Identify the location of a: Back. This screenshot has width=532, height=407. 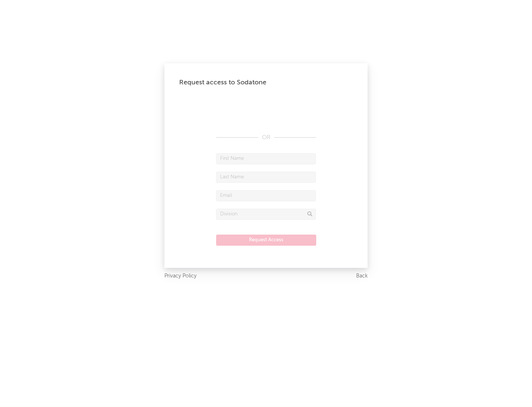
(362, 276).